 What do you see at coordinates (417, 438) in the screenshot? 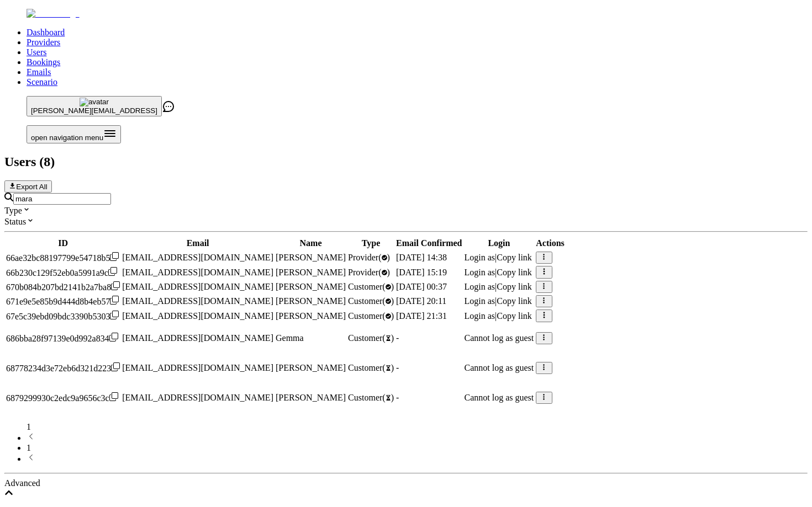
I see `li: previous page button` at bounding box center [417, 438].